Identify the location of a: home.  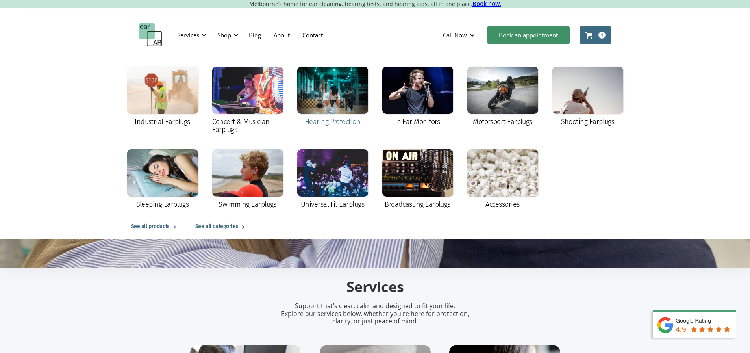
(151, 35).